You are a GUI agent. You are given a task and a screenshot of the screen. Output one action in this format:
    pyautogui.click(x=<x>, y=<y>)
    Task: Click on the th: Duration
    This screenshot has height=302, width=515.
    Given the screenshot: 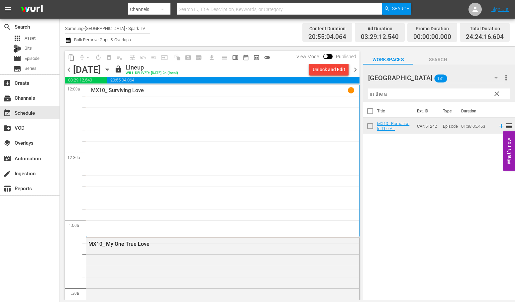 What is the action you would take?
    pyautogui.click(x=477, y=111)
    